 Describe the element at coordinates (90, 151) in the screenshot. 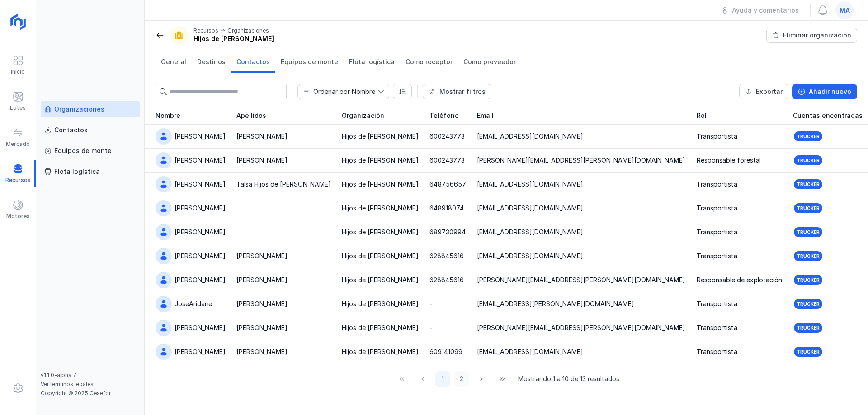

I see `a: Equipos de monte` at that location.